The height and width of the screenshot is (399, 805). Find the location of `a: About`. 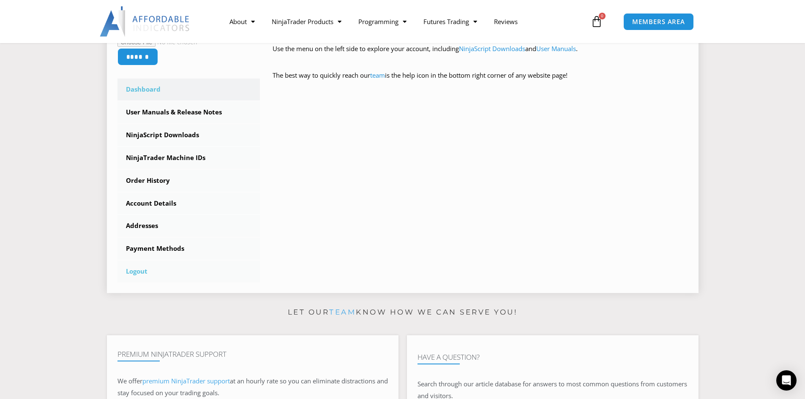

a: About is located at coordinates (242, 22).